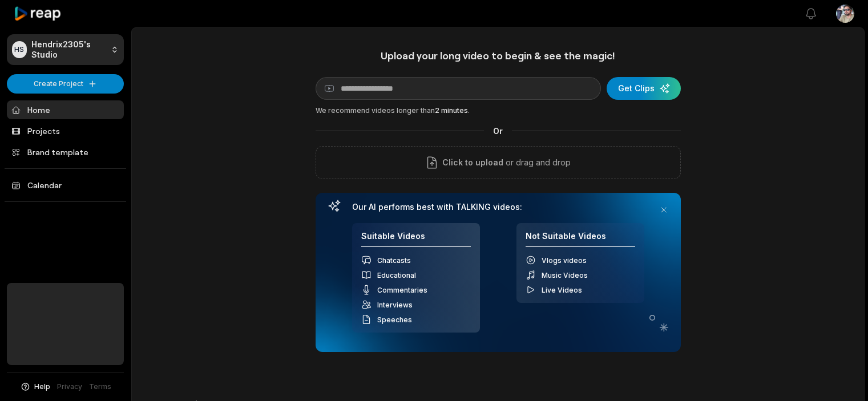 The width and height of the screenshot is (868, 401). What do you see at coordinates (472, 163) in the screenshot?
I see `span: Click to upload` at bounding box center [472, 163].